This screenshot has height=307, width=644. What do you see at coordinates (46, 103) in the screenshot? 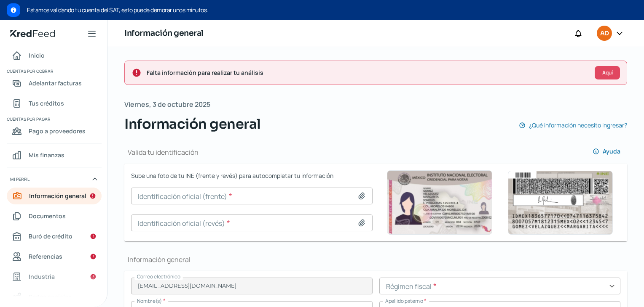
I see `span: Tus créditos` at bounding box center [46, 103].